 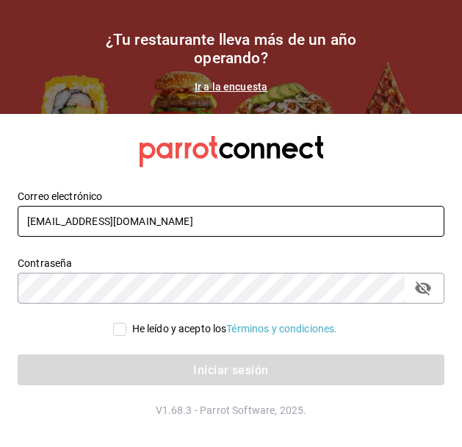 I want to click on font: ¿Tu restaurante lleva más de un año operando?, so click(x=232, y=49).